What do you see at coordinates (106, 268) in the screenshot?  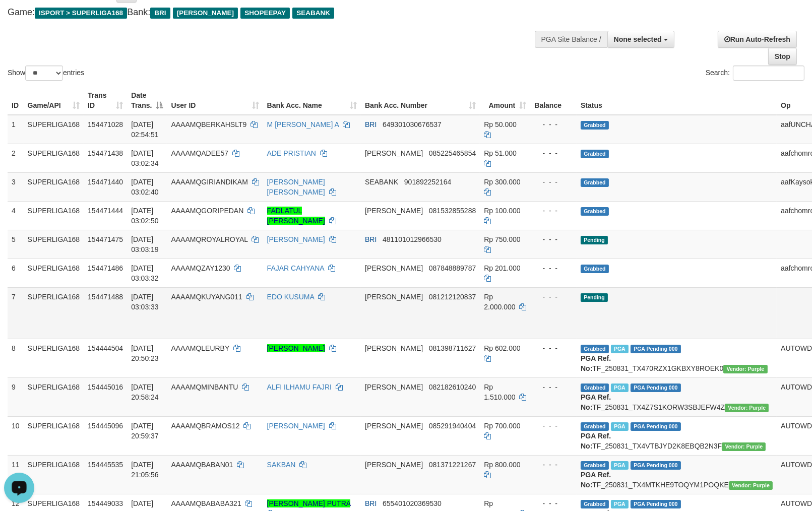 I see `span: 154471486` at bounding box center [106, 268].